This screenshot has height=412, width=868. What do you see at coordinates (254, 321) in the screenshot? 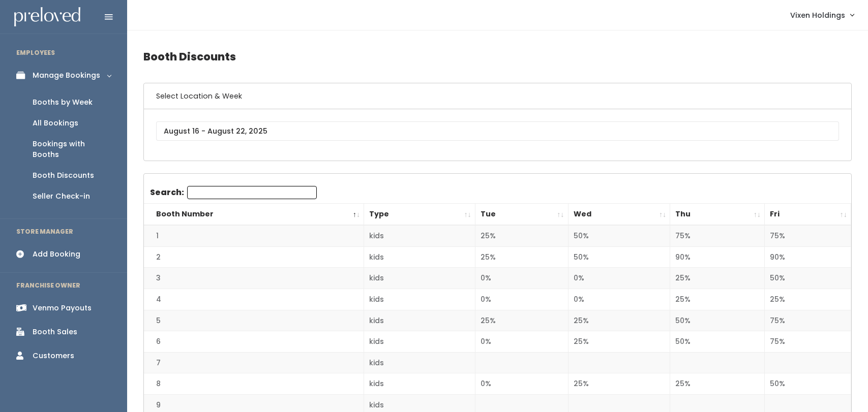
I see `td: 5` at bounding box center [254, 321].